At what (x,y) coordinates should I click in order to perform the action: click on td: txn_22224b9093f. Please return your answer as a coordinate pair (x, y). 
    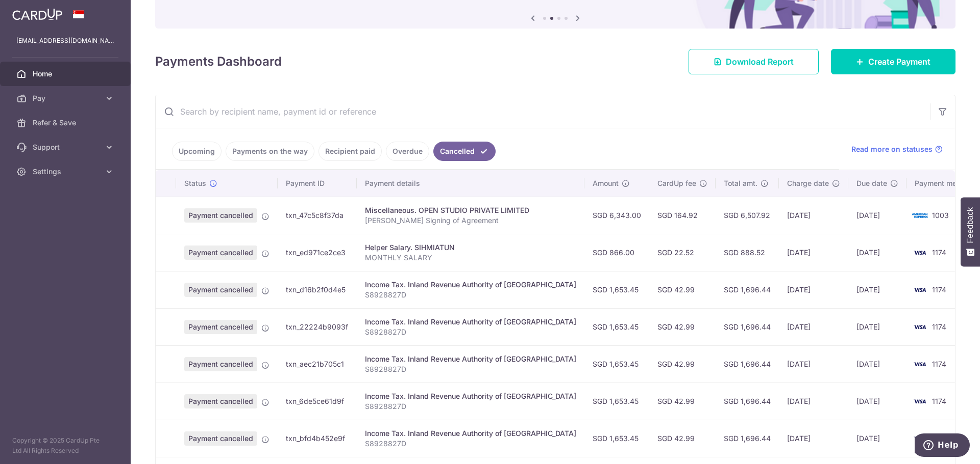
    Looking at the image, I should click on (317, 327).